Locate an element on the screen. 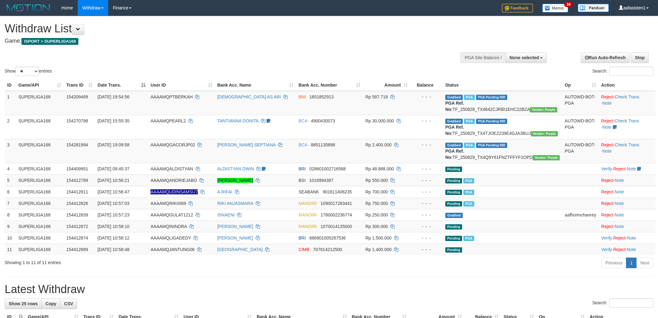  td: 6 is located at coordinates (10, 191).